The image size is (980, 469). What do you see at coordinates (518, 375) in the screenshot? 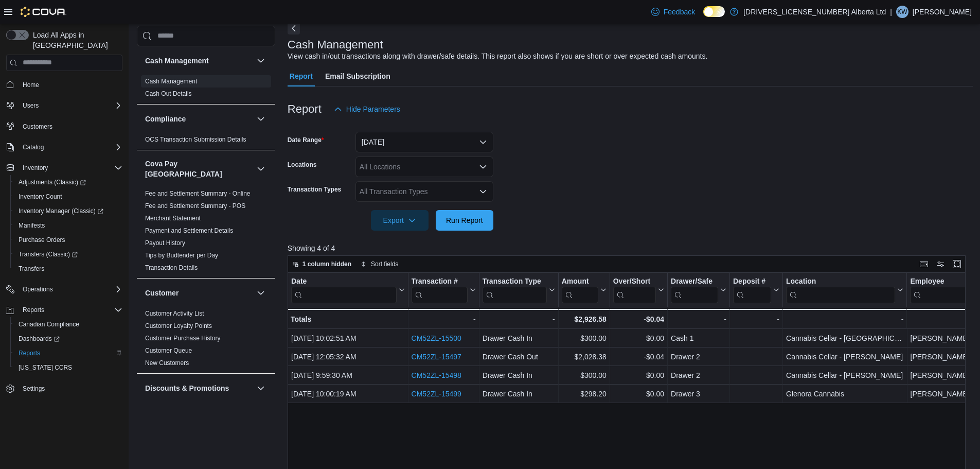
I see `div: Drawer Cash In` at bounding box center [518, 375].